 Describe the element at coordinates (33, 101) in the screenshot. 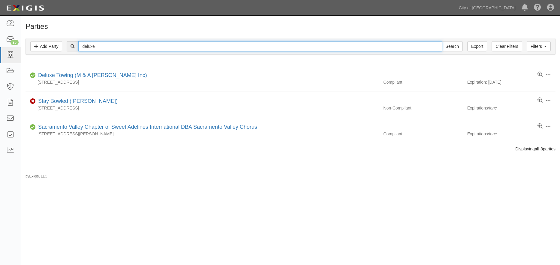

I see `i: Non-Compliant` at that location.